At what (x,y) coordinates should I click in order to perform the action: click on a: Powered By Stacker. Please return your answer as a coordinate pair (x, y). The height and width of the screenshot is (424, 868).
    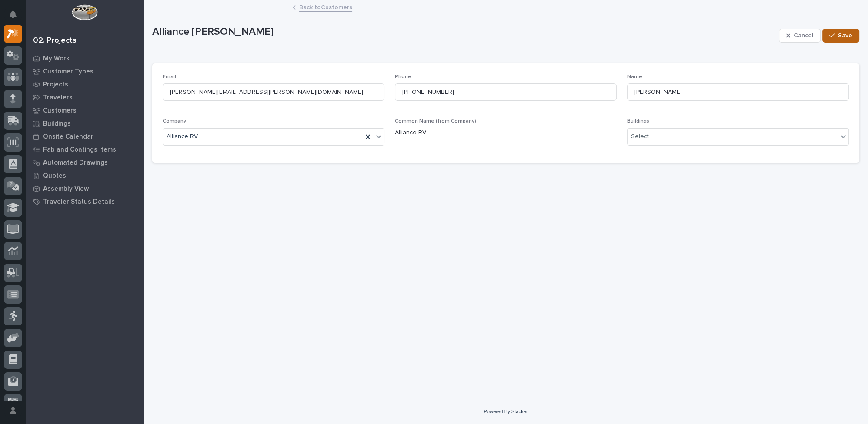
    Looking at the image, I should click on (506, 412).